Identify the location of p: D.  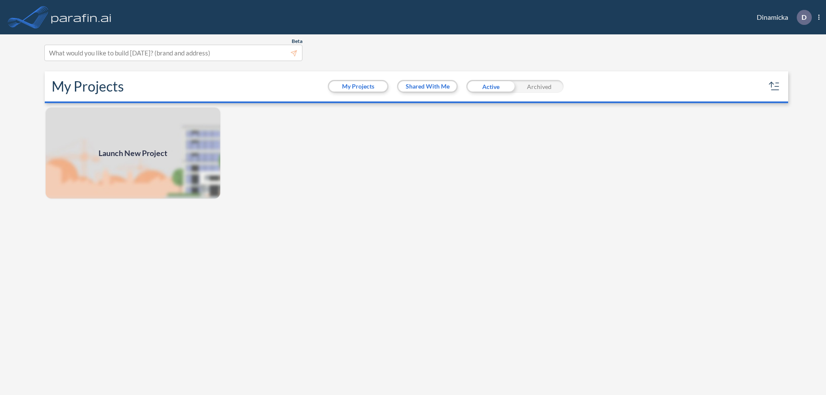
(804, 17).